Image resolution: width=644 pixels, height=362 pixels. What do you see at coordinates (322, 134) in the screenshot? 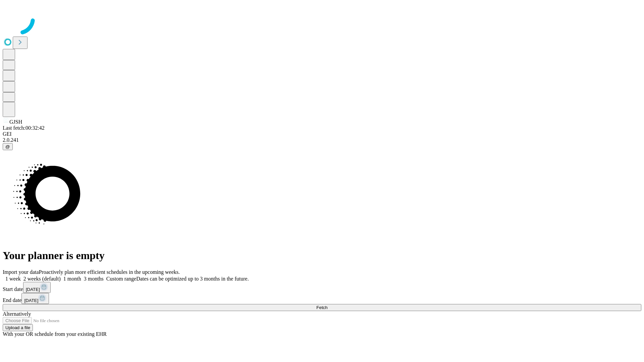
I see `div: GEI` at bounding box center [322, 134].